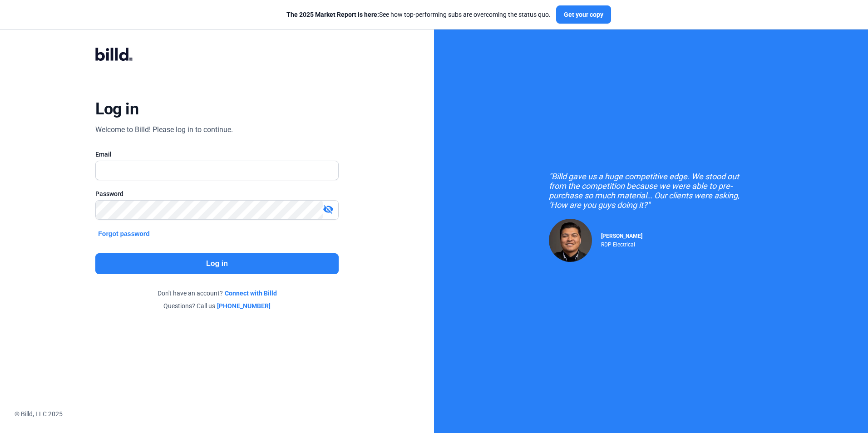 This screenshot has height=433, width=868. Describe the element at coordinates (570, 240) in the screenshot. I see `img: Raul Pacheco` at that location.